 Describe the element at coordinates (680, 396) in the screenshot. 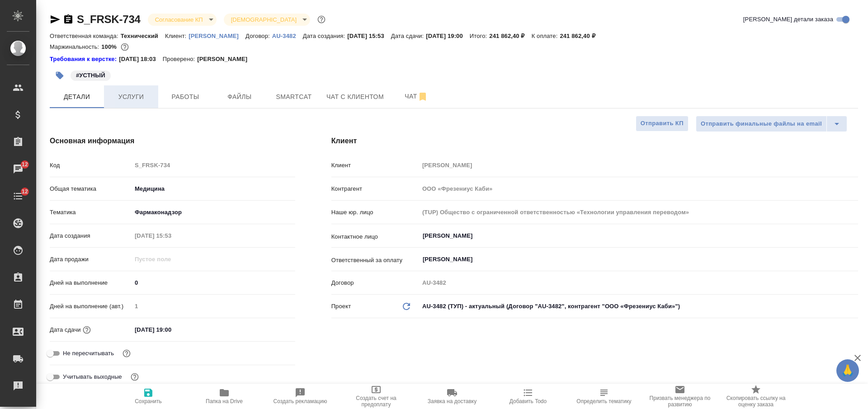

I see `button: Призвать менеджера по развитию` at that location.